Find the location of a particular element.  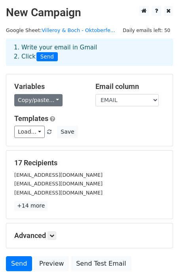

div: 1. Write your email in Gmail 2. Click is located at coordinates (89, 52).